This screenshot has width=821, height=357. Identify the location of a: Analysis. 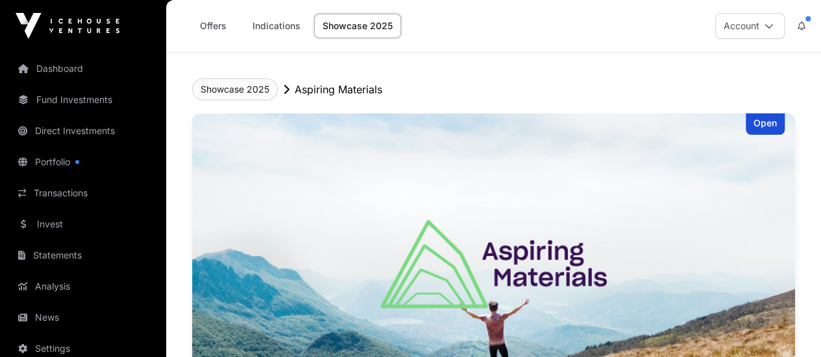
(83, 287).